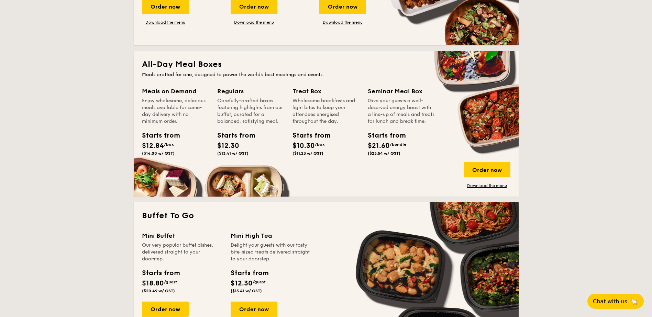 The height and width of the screenshot is (317, 652). Describe the element at coordinates (182, 252) in the screenshot. I see `div: Our very popular buffet dishes, delivered straight to your doorstep.` at that location.